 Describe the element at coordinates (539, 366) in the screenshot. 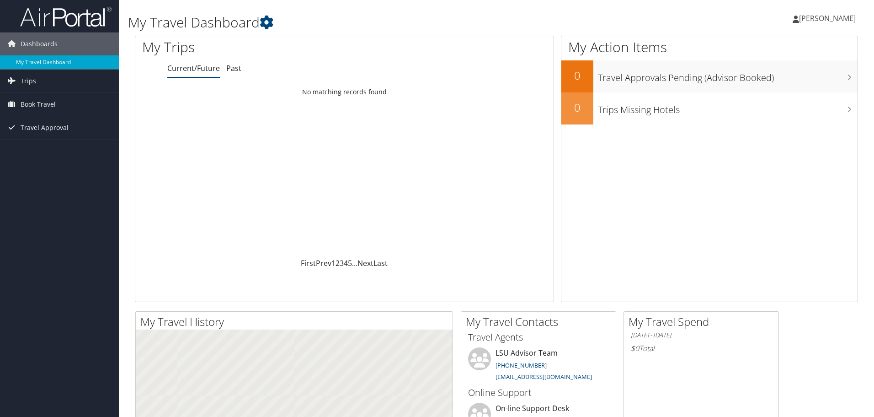

I see `li: LSU Advisor Team` at that location.